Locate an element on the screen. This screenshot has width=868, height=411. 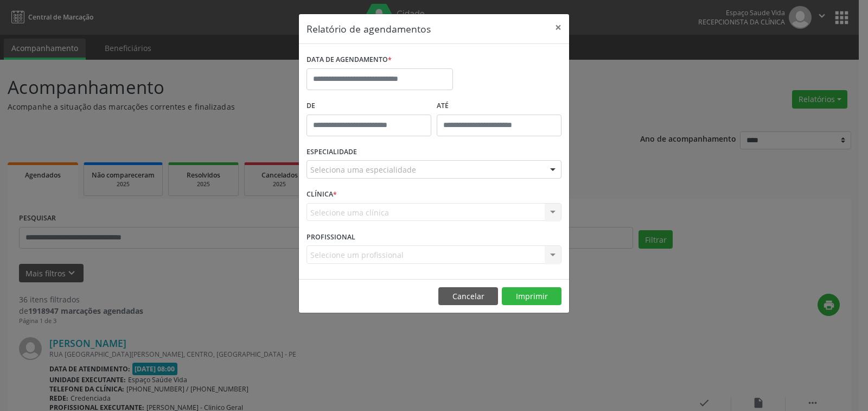
label: CLÍNICA is located at coordinates (321, 194).